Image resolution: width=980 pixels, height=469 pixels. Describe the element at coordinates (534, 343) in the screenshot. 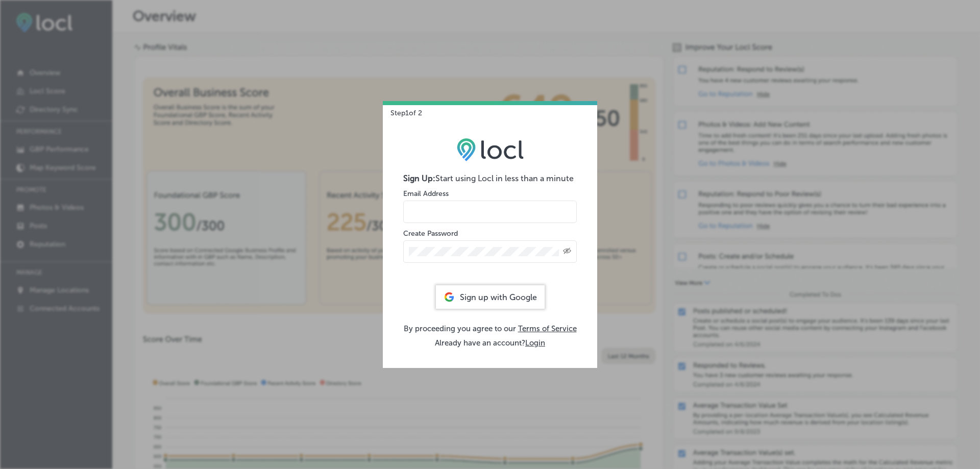

I see `button: Login` at that location.